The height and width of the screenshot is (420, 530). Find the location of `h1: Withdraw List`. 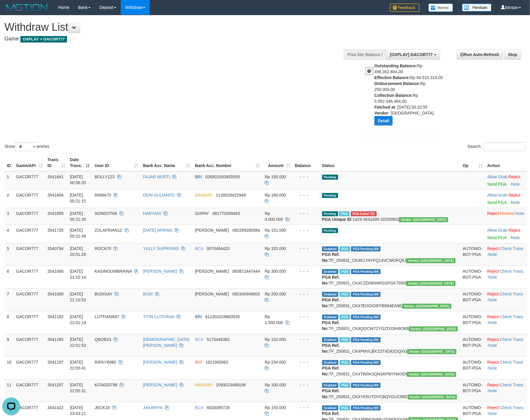

h1: Withdraw List is located at coordinates (176, 27).